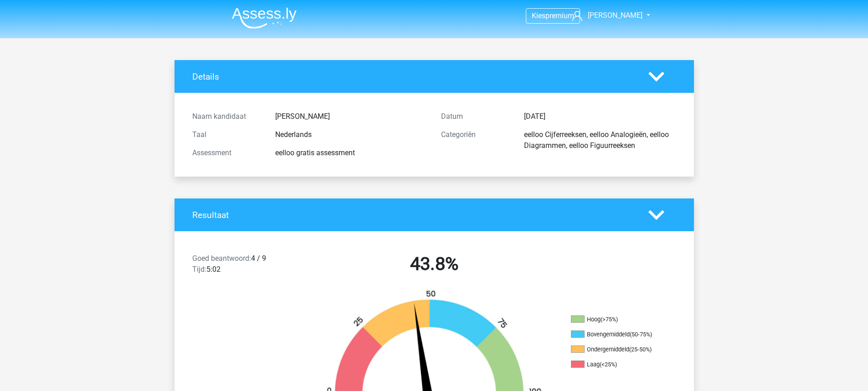 The height and width of the screenshot is (391, 868). What do you see at coordinates (640, 349) in the screenshot?
I see `div: (25-50%)` at bounding box center [640, 349].